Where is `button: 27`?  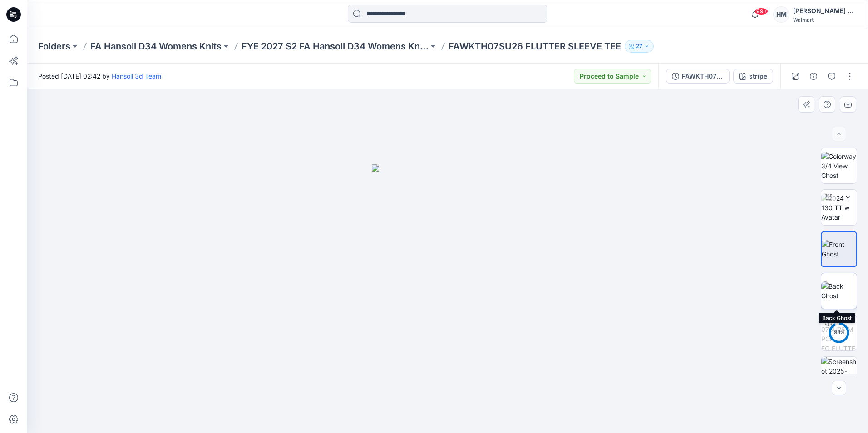 button: 27 is located at coordinates (639, 46).